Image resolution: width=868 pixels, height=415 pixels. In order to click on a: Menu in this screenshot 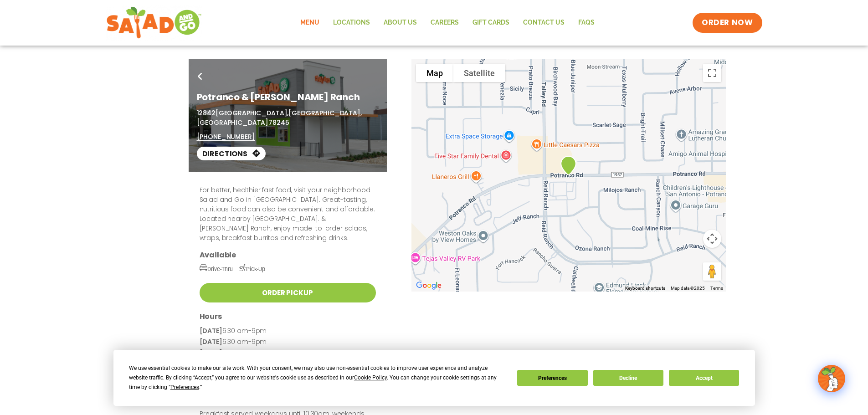, I will do `click(310, 23)`.